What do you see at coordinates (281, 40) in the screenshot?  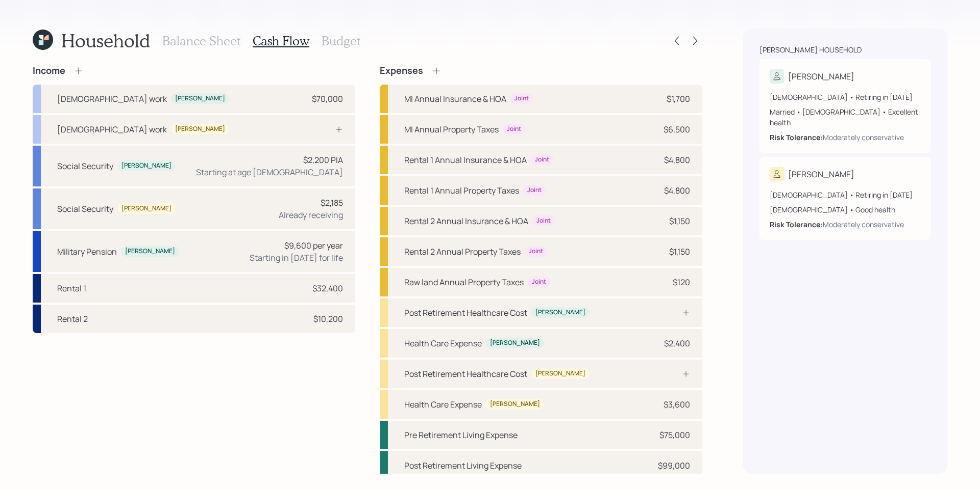 I see `h3: Cash Flow` at bounding box center [281, 40].